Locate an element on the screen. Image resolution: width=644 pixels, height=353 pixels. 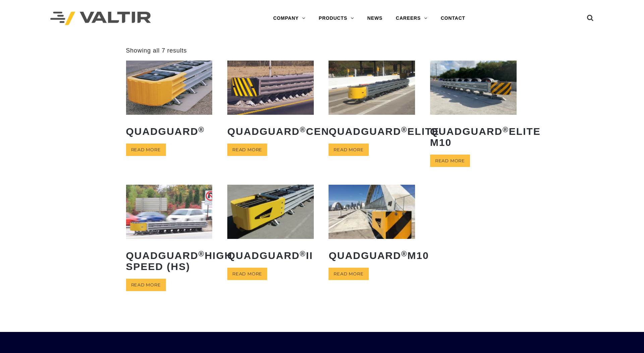
a: Read more about “QuadGuard® M10” is located at coordinates (348, 274).